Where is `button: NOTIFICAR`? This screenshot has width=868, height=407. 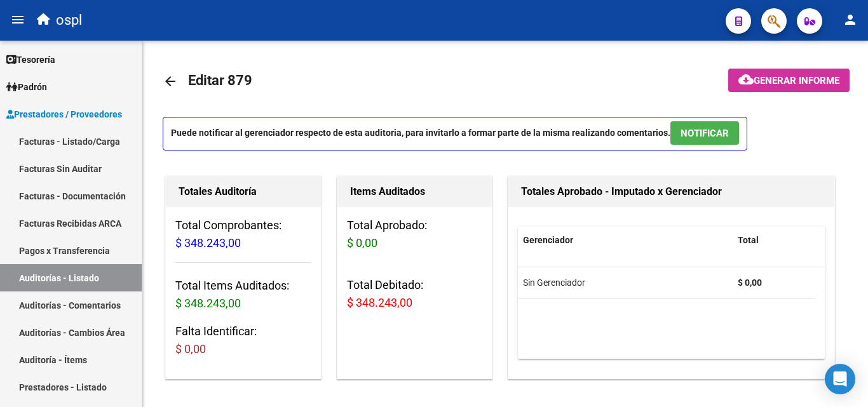 button: NOTIFICAR is located at coordinates (705, 133).